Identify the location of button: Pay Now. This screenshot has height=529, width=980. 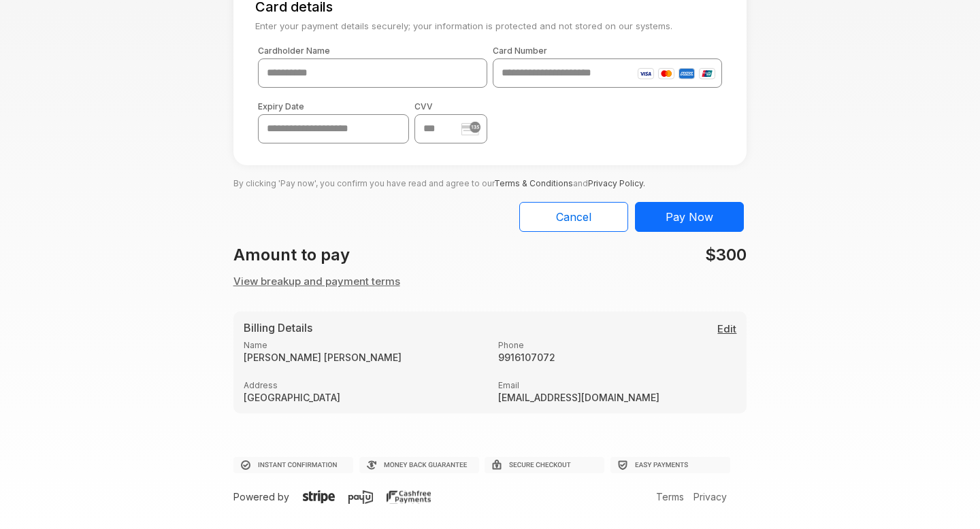
(690, 217).